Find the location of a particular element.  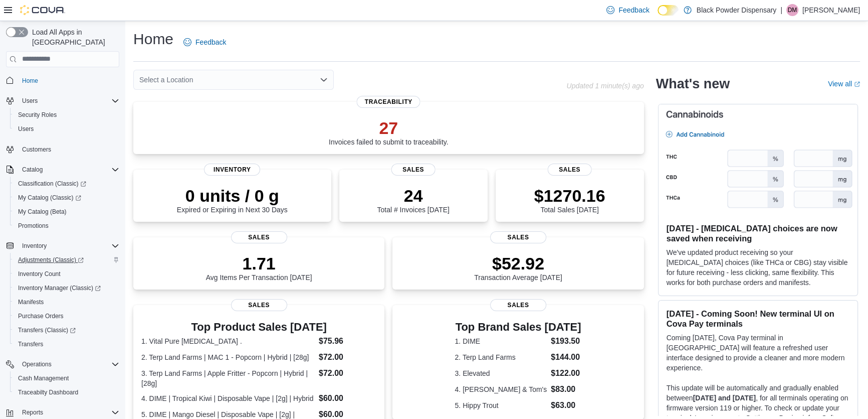

dd: $193.50 is located at coordinates (566, 341).